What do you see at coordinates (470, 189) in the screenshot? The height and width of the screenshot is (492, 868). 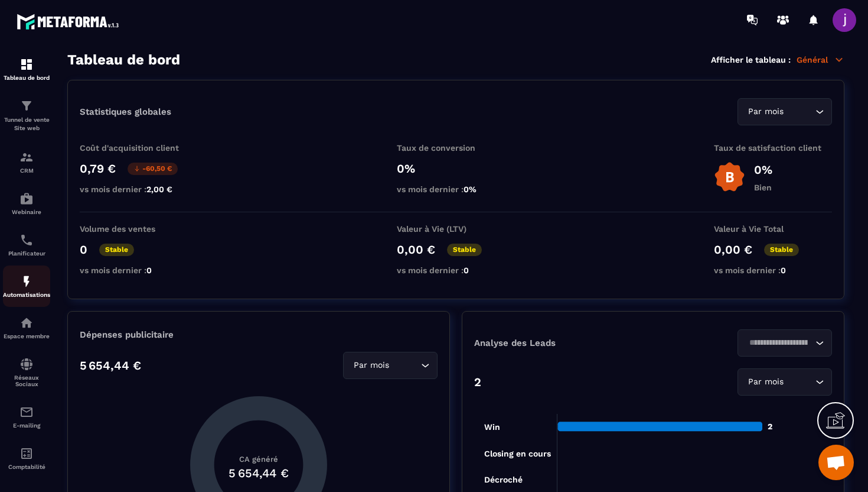 I see `span: 0%` at bounding box center [470, 189].